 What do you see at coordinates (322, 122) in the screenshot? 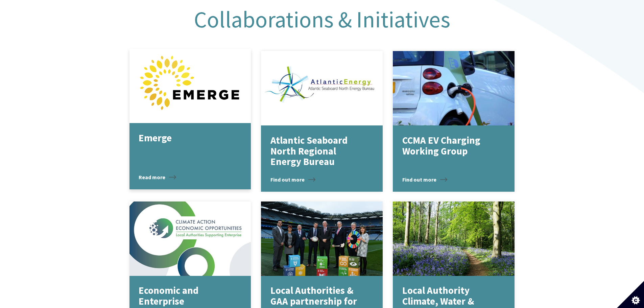
I see `a: Atlantic Seaboard North Regional Energy Bureau Find out more` at bounding box center [322, 122].